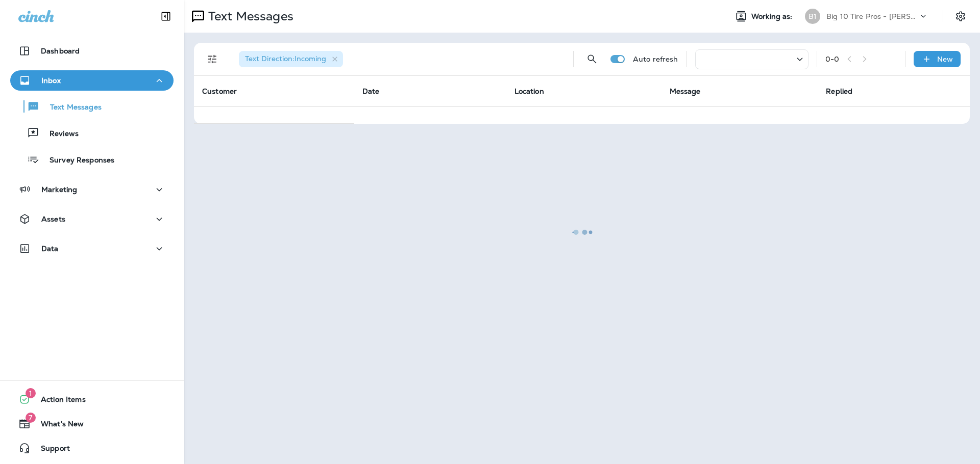  Describe the element at coordinates (166, 16) in the screenshot. I see `button: Collapse Sidebar` at that location.